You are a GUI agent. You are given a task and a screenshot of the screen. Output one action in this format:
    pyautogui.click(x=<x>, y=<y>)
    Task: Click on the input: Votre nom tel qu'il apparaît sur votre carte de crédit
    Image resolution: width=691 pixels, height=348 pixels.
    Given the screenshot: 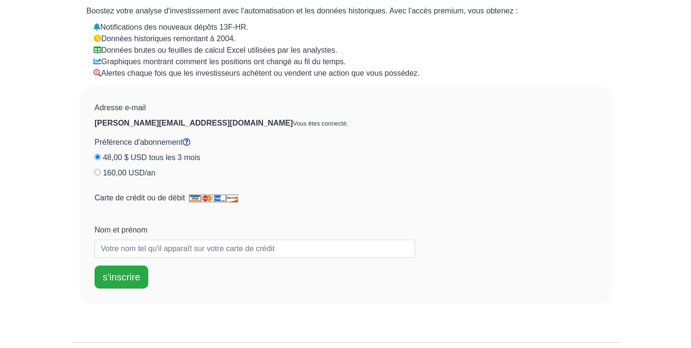 What is the action you would take?
    pyautogui.click(x=255, y=249)
    